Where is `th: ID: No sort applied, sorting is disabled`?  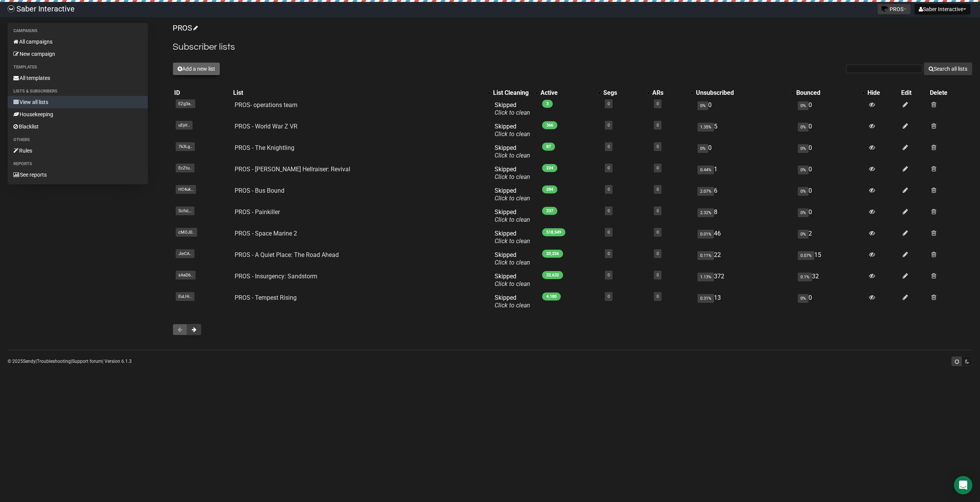
th: ID: No sort applied, sorting is disabled is located at coordinates (202, 93).